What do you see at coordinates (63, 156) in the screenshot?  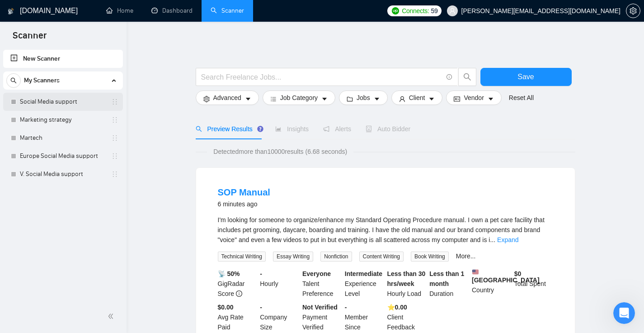 I see `a: Europe Social Media support` at bounding box center [63, 156].